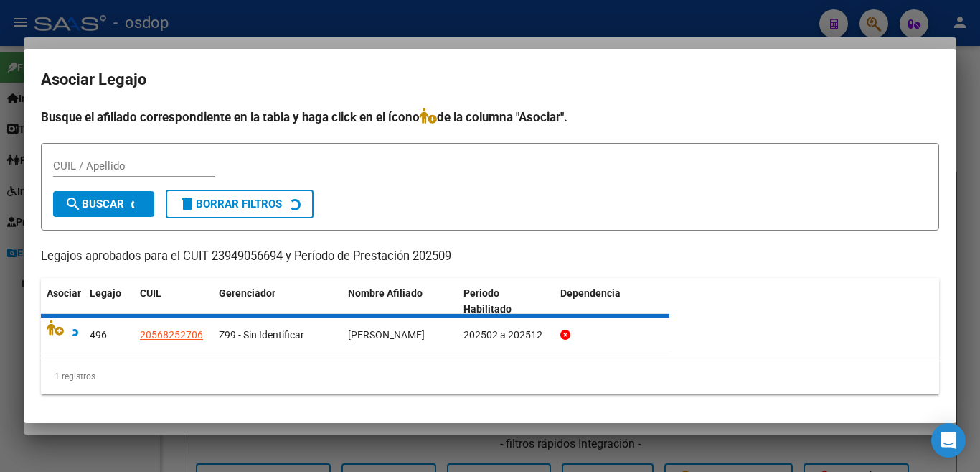  Describe the element at coordinates (591, 293) in the screenshot. I see `span: Dependencia` at that location.